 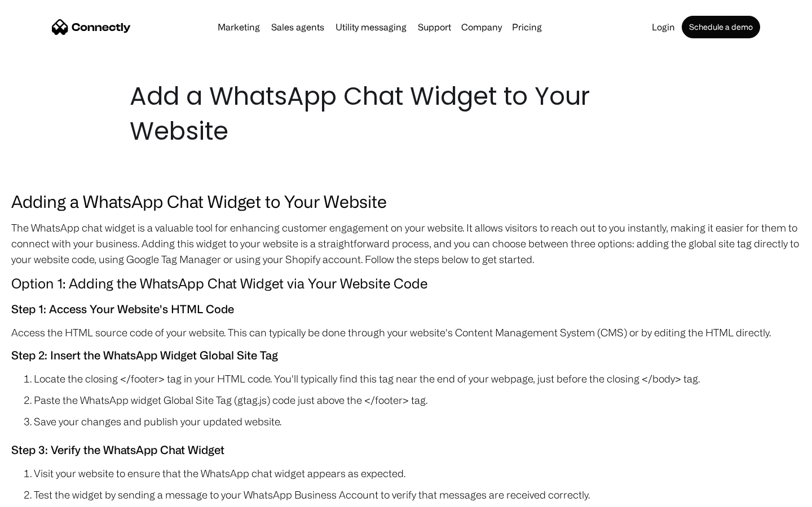 What do you see at coordinates (45, 495) in the screenshot?
I see `ul: Language list` at bounding box center [45, 495].